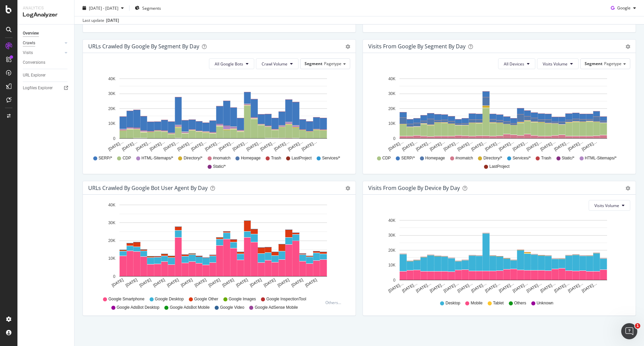 This screenshot has width=644, height=346. Describe the element at coordinates (206, 299) in the screenshot. I see `span: Google Other` at that location.